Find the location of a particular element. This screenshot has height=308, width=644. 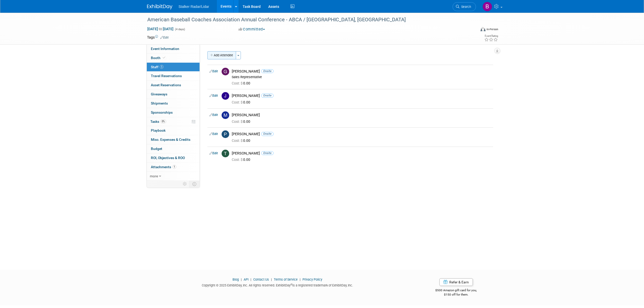

div: Sales Representative is located at coordinates (361, 77).